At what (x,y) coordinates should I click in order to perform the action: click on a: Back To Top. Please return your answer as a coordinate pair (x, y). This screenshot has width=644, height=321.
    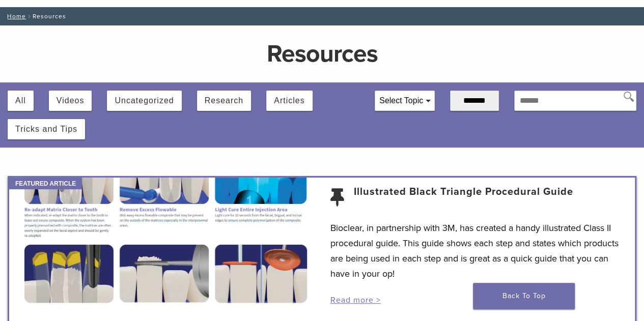
    Looking at the image, I should click on (524, 296).